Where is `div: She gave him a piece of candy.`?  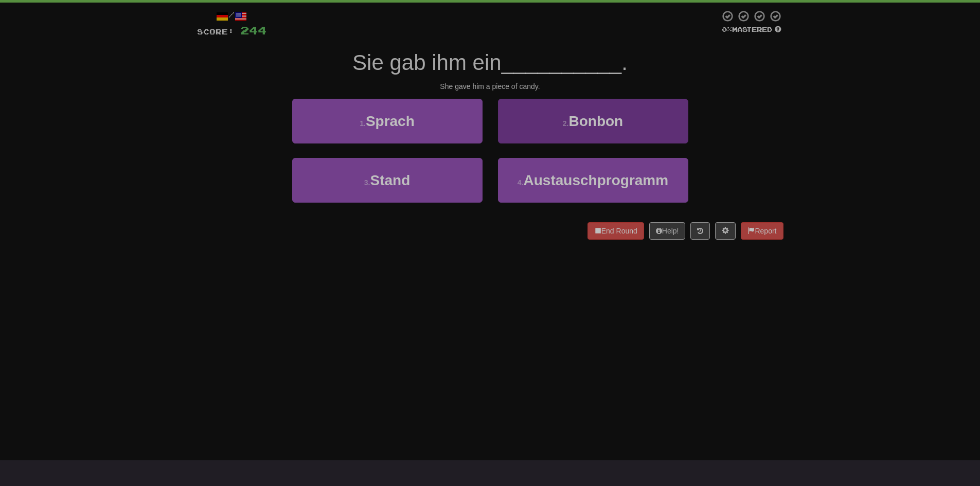
div: She gave him a piece of candy. is located at coordinates (491, 86).